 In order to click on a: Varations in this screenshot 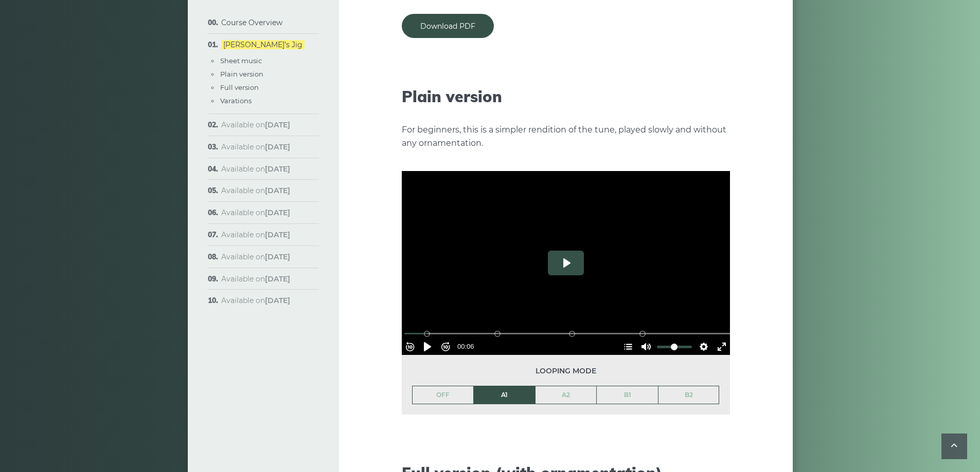, I will do `click(236, 101)`.